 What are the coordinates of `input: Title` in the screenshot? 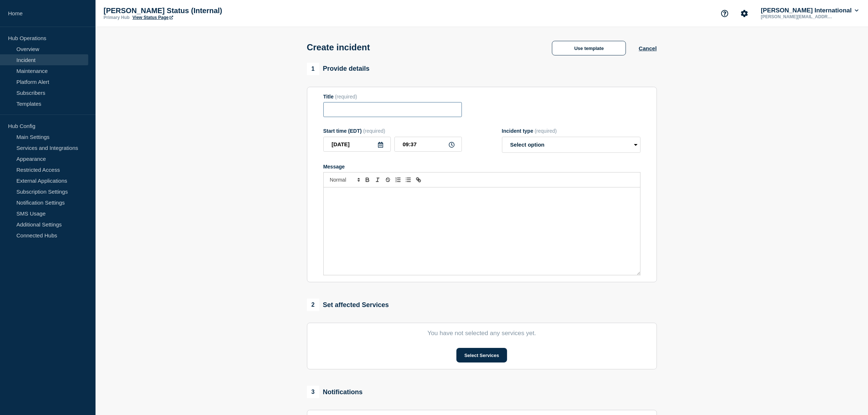 It's located at (393, 110).